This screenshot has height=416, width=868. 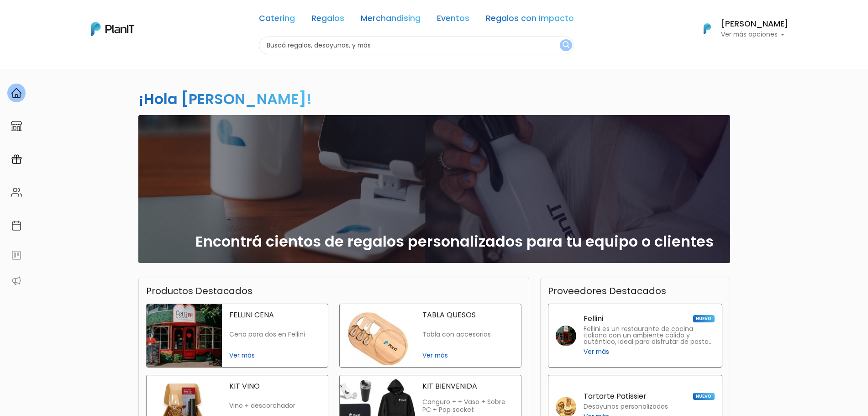 What do you see at coordinates (184, 336) in the screenshot?
I see `img: fellini cena` at bounding box center [184, 336].